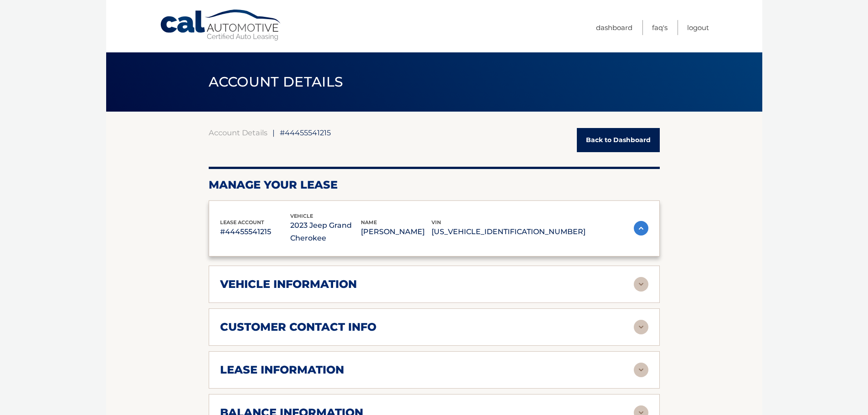  I want to click on a: Dashboard, so click(615, 27).